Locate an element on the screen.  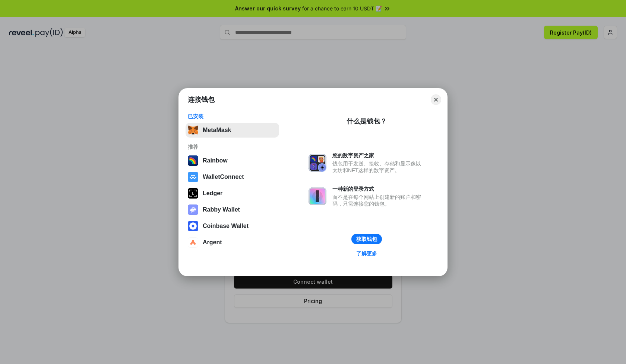
div: Rabby Wallet is located at coordinates (221, 210).